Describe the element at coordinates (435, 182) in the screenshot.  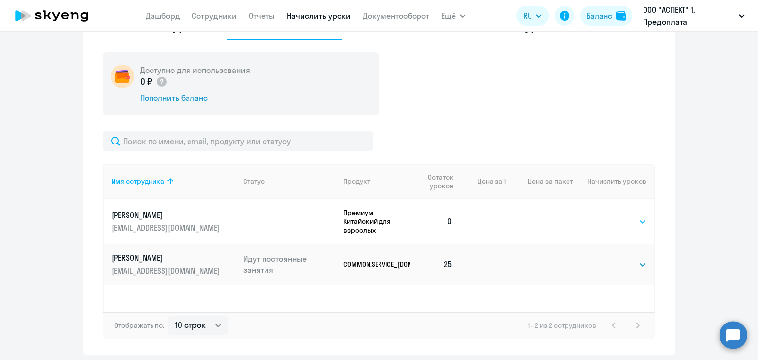
I see `span: Остаток уроков` at that location.